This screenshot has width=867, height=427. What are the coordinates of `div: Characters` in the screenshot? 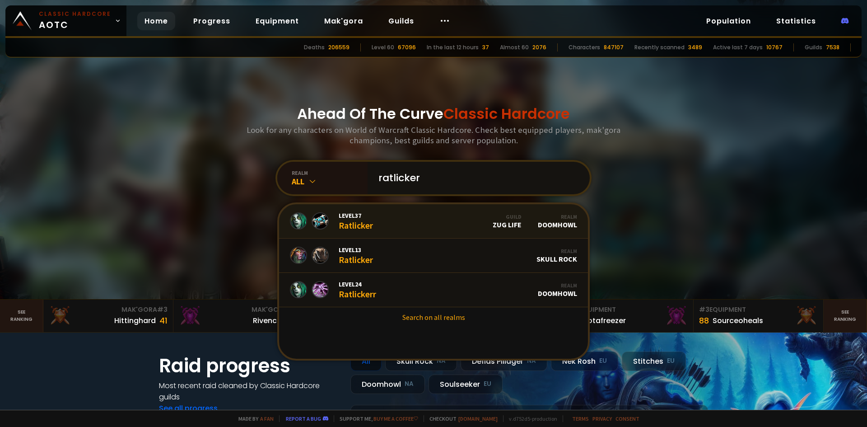 It's located at (585, 47).